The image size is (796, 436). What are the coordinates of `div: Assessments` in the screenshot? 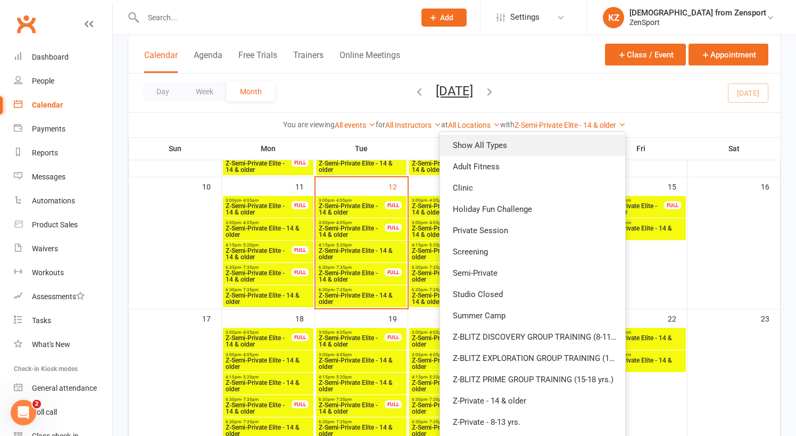 It's located at (58, 296).